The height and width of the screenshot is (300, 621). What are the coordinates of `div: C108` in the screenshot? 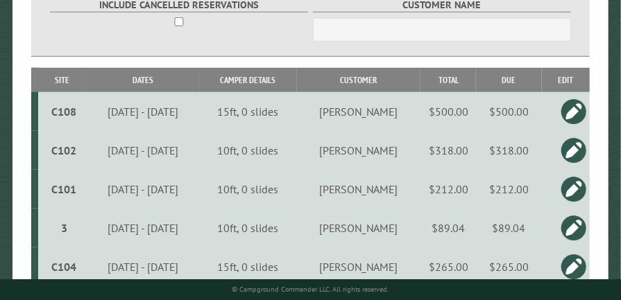 It's located at (64, 112).